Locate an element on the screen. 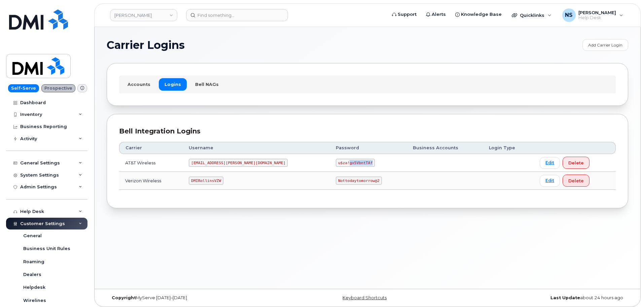 This screenshot has height=307, width=644. div: Bell Integration Logins is located at coordinates (367, 131).